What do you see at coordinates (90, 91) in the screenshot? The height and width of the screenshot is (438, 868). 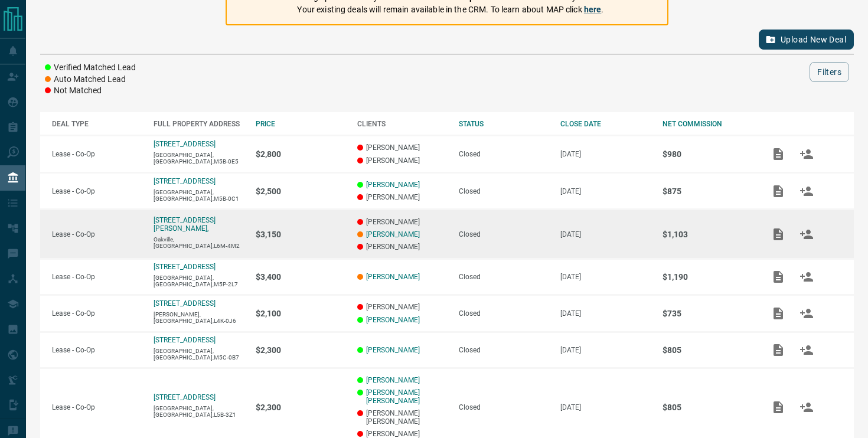 I see `li: Not Matched` at bounding box center [90, 91].